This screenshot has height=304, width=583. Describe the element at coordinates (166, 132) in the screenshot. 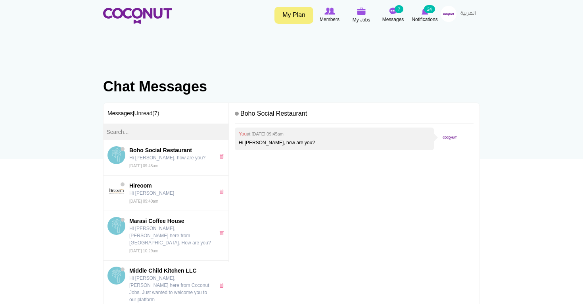

I see `input: Search...` at that location.